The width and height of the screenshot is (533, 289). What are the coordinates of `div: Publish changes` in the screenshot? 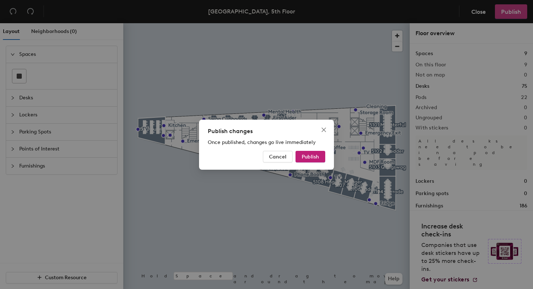 It's located at (267, 131).